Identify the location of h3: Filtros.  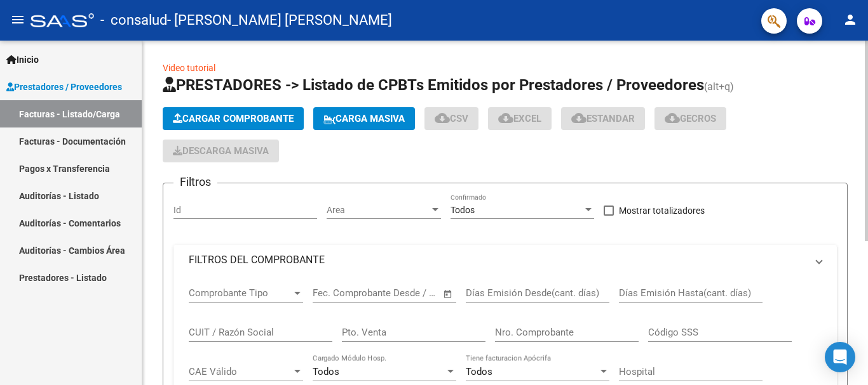
(195, 182).